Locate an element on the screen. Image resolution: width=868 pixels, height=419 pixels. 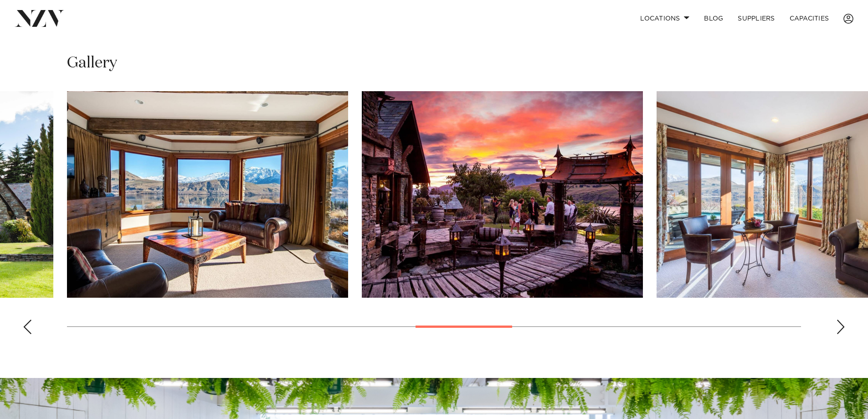
a: BLOG is located at coordinates (714, 18).